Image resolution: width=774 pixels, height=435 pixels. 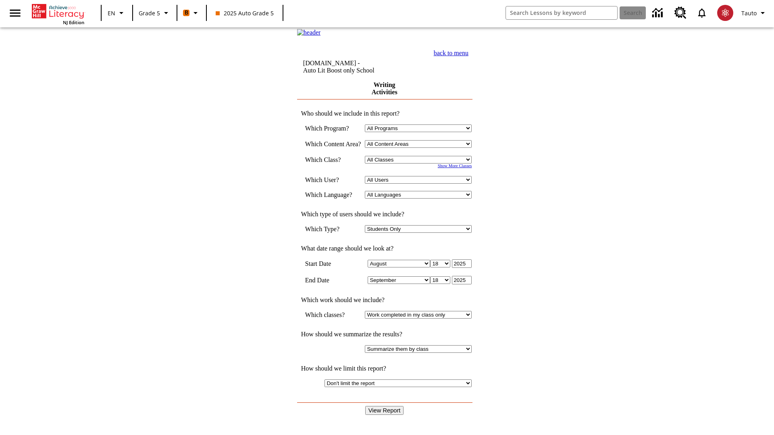 What do you see at coordinates (754, 13) in the screenshot?
I see `button: Profile/Settings` at bounding box center [754, 13].